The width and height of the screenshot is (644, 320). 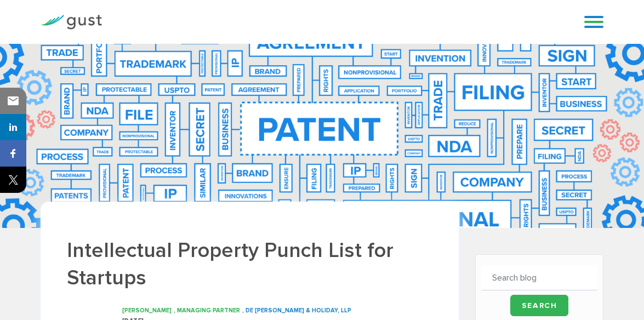 What do you see at coordinates (539, 277) in the screenshot?
I see `input: Search blog` at bounding box center [539, 277].